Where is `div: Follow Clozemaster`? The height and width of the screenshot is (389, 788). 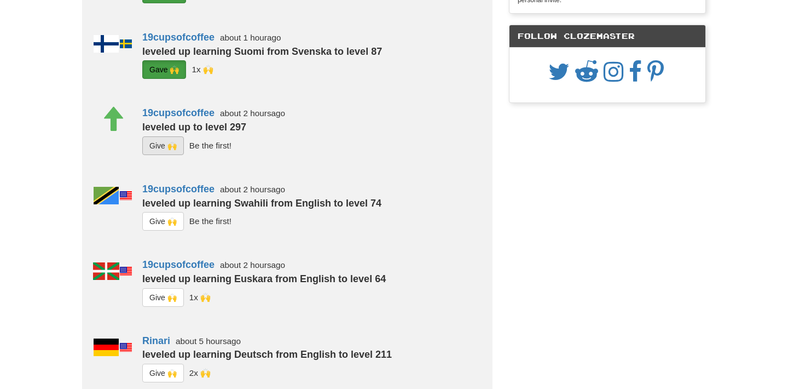
div: Follow Clozemaster is located at coordinates (608, 36).